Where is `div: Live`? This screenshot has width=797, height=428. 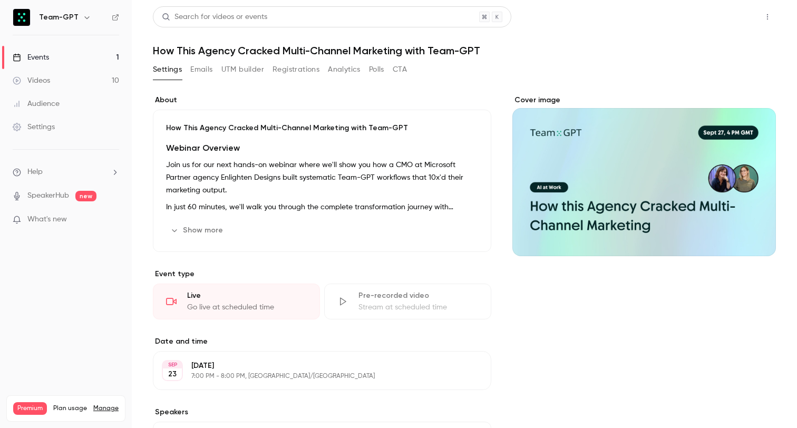
div: Live is located at coordinates (247, 296).